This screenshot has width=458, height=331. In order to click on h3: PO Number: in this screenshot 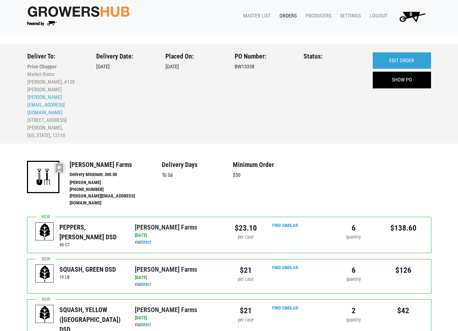, I will do `click(264, 56)`.